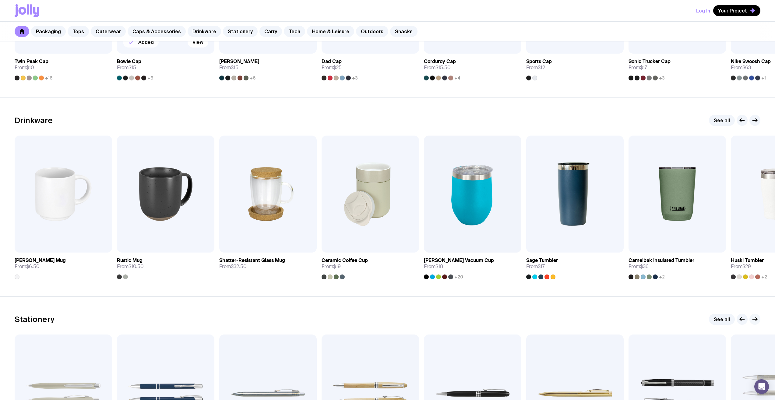 Image resolution: width=775 pixels, height=400 pixels. What do you see at coordinates (30, 67) in the screenshot?
I see `span: $10` at bounding box center [30, 67].